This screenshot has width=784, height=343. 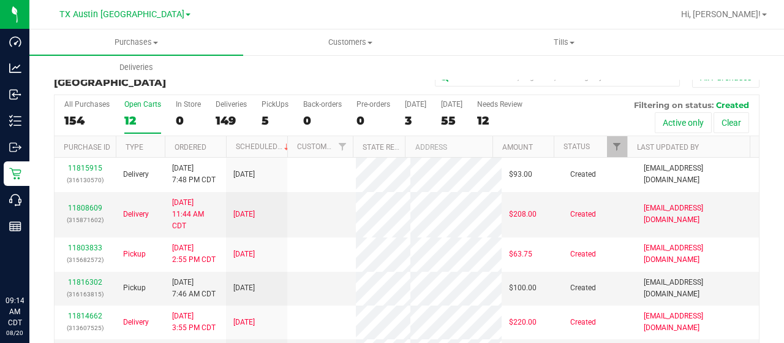 I want to click on a: Deliveries, so click(x=136, y=67).